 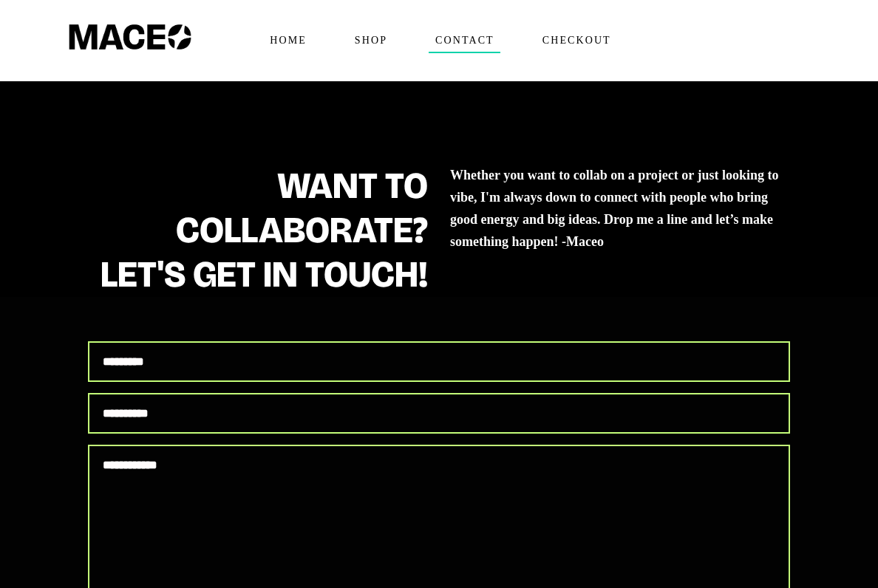 What do you see at coordinates (287, 41) in the screenshot?
I see `span: Home` at bounding box center [287, 41].